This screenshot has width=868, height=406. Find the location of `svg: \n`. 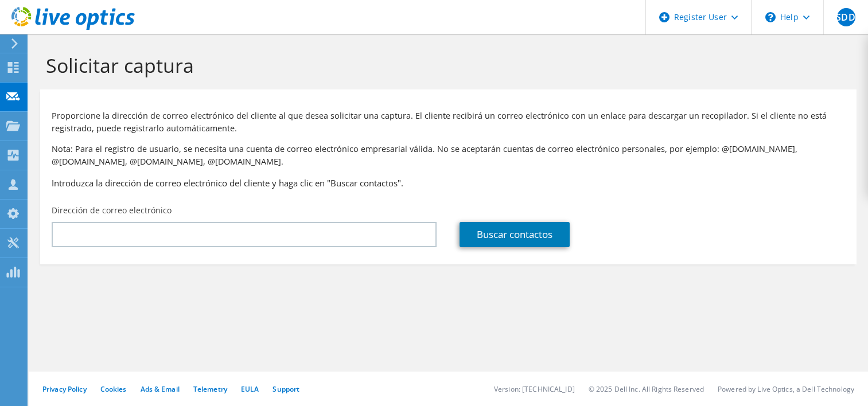

svg: \n is located at coordinates (770, 17).